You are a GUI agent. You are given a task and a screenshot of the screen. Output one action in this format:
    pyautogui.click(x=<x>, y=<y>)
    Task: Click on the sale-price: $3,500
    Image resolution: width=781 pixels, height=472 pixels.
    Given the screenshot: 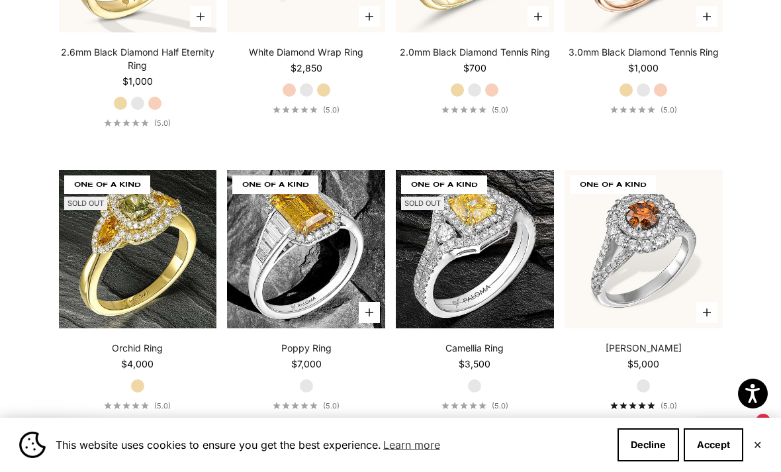 What is the action you would take?
    pyautogui.click(x=474, y=364)
    